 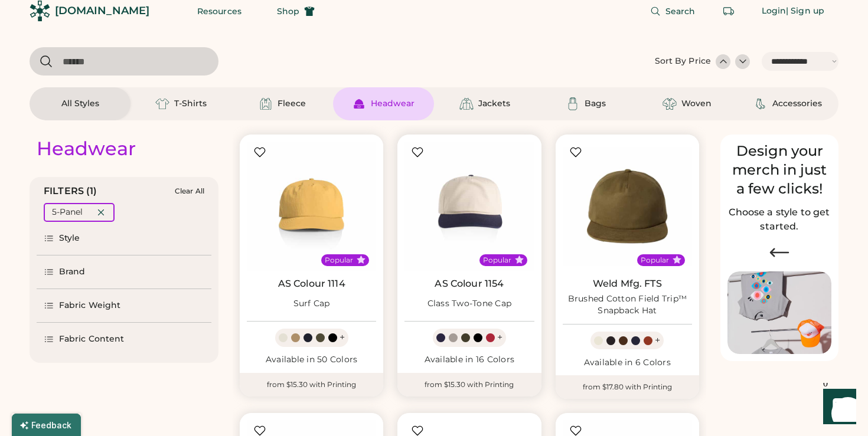 I want to click on div: Clear All, so click(x=189, y=191).